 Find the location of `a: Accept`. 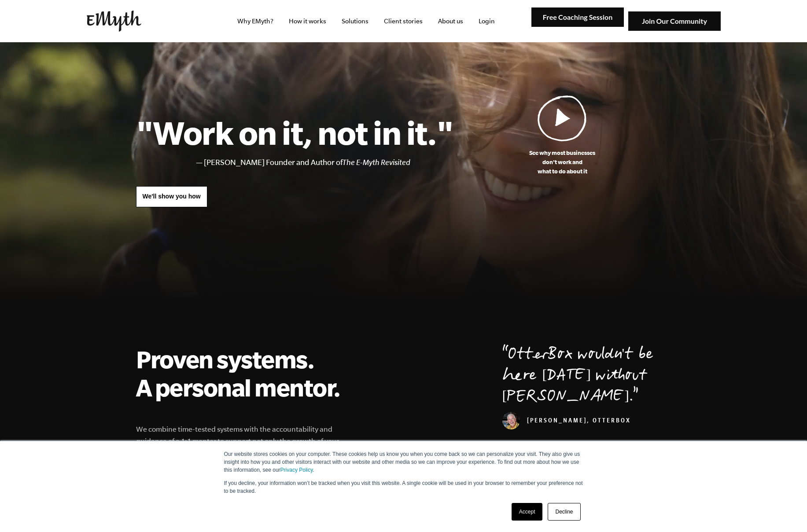

a: Accept is located at coordinates (527, 511).